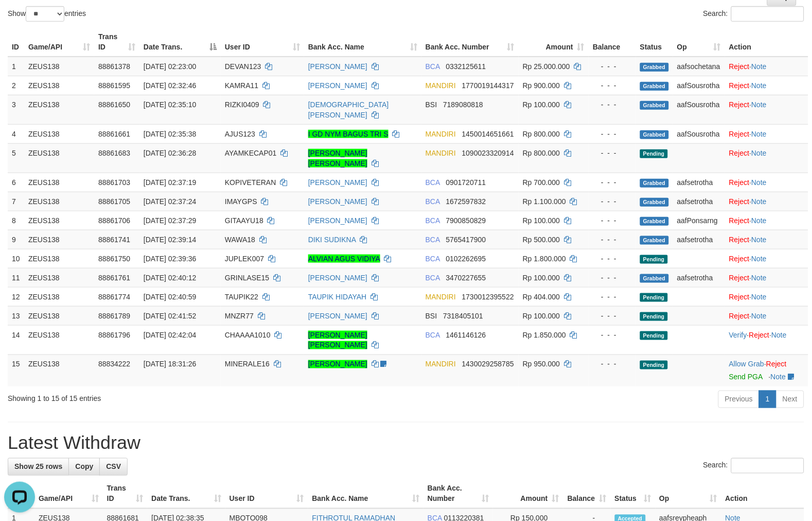  I want to click on span: DEVAN123, so click(243, 66).